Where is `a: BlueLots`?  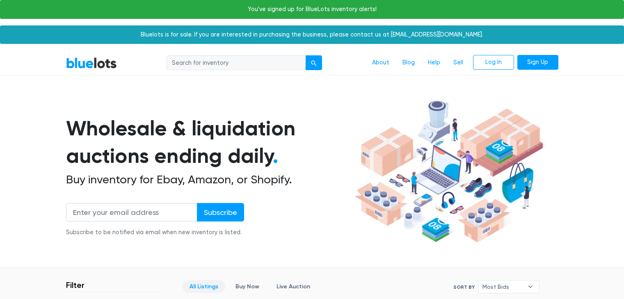 a: BlueLots is located at coordinates (92, 63).